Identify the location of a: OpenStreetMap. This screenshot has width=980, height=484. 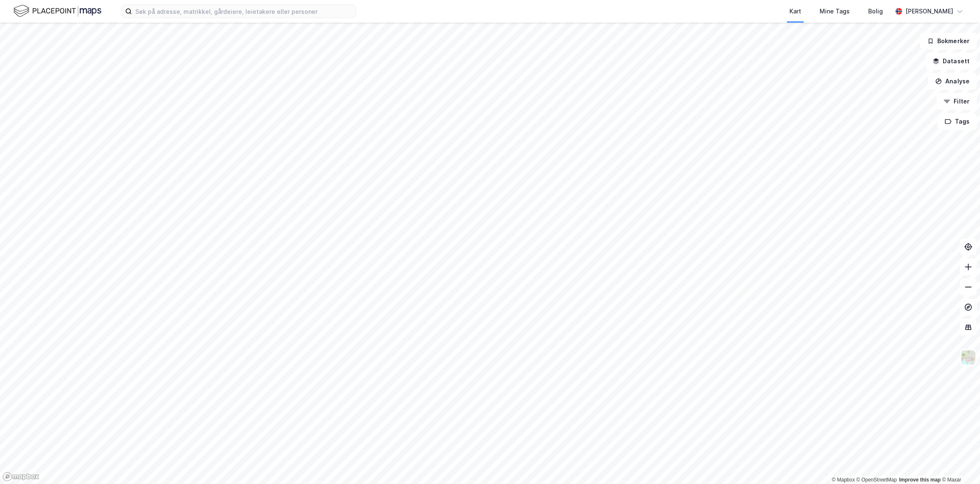
(876, 480).